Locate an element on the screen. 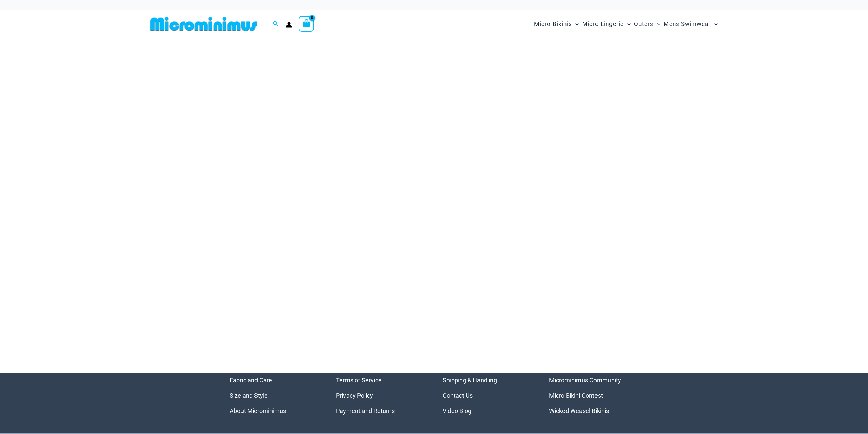  a: Micro LingerieMenu ToggleMenu Toggle is located at coordinates (607, 24).